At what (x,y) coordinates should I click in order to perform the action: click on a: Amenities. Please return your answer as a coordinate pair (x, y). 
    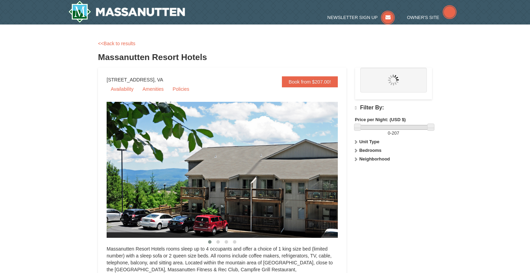
    Looking at the image, I should click on (153, 89).